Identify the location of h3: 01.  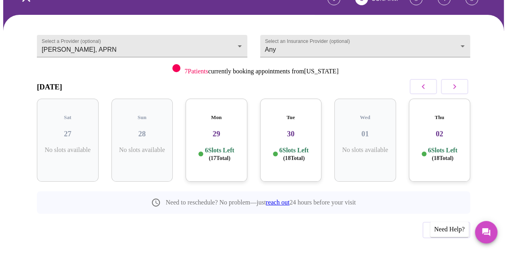
(365, 134).